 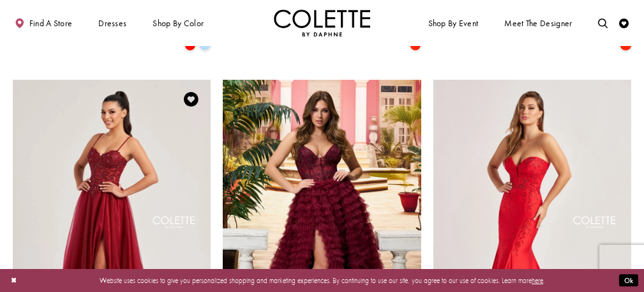 What do you see at coordinates (51, 23) in the screenshot?
I see `span: Find a store` at bounding box center [51, 23].